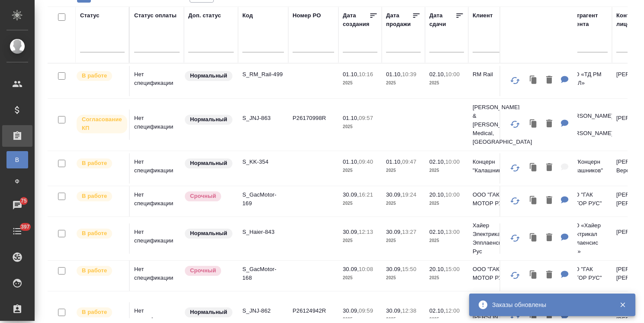 The height and width of the screenshot is (323, 644). Describe the element at coordinates (365, 194) in the screenshot. I see `p: 16:21` at that location.